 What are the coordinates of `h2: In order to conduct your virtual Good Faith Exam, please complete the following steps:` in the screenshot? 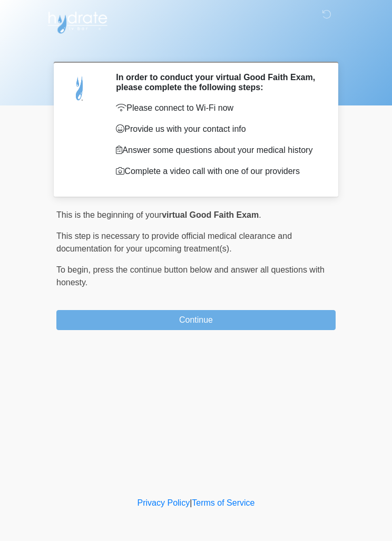 It's located at (218, 83).